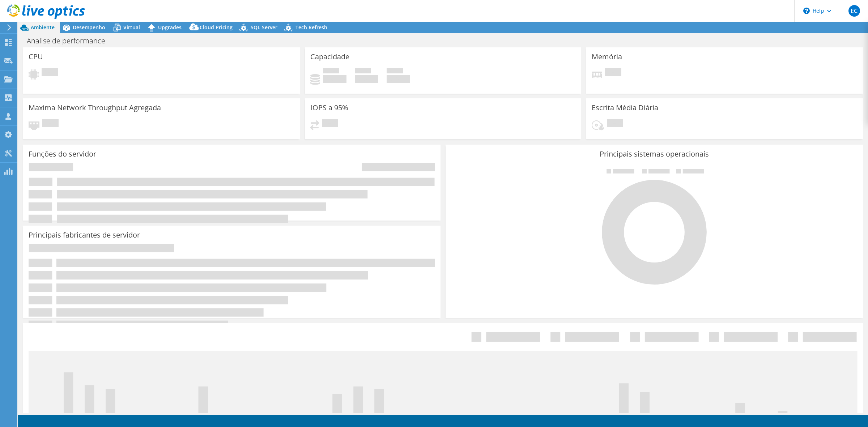 This screenshot has height=427, width=868. Describe the element at coordinates (329, 108) in the screenshot. I see `h3: IOPS a 95%` at that location.